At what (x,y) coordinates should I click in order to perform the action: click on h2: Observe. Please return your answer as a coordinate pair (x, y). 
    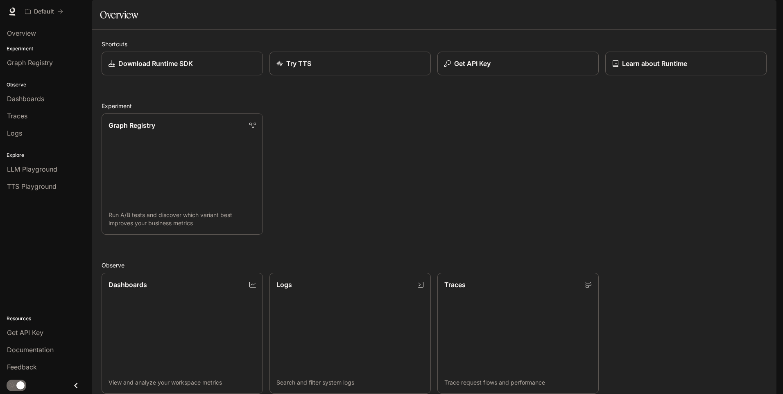
    Looking at the image, I should click on (434, 265).